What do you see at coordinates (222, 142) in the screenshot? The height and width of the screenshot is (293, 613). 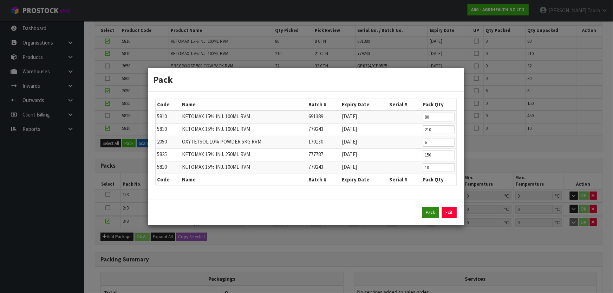 I see `span: OXYTETSOL 10% POWDER 5KG RVM` at bounding box center [222, 142].